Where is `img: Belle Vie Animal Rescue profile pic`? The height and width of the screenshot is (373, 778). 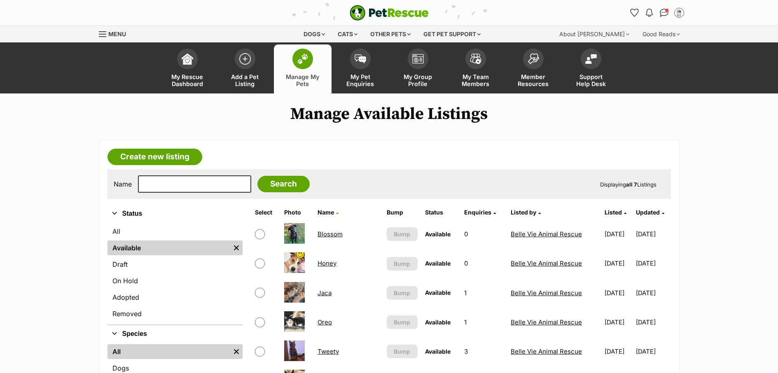 img: Belle Vie Animal Rescue profile pic is located at coordinates (679, 13).